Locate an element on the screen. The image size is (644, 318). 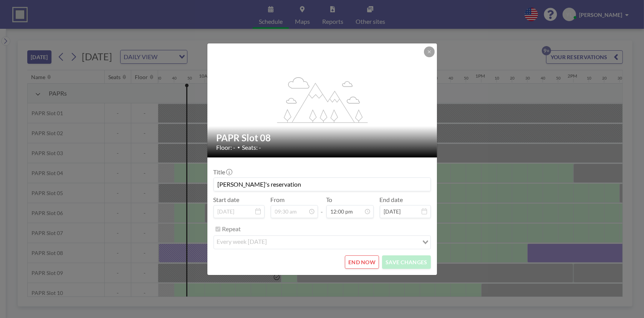
h2: PAPR Slot 08 is located at coordinates (323, 138).